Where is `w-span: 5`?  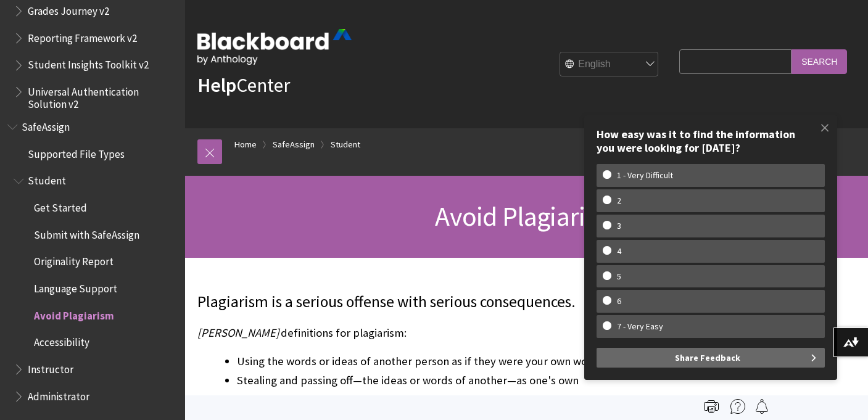
w-span: 5 is located at coordinates (619, 277).